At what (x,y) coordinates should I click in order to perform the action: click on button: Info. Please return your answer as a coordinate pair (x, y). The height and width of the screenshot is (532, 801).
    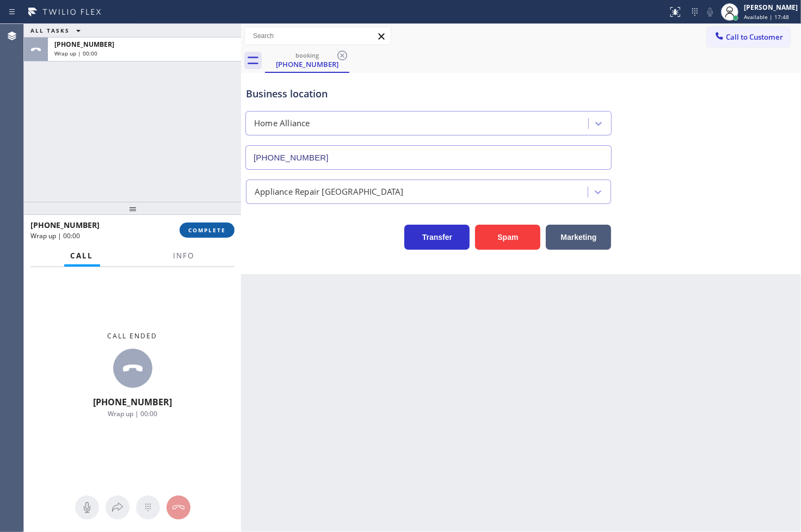
    Looking at the image, I should click on (184, 256).